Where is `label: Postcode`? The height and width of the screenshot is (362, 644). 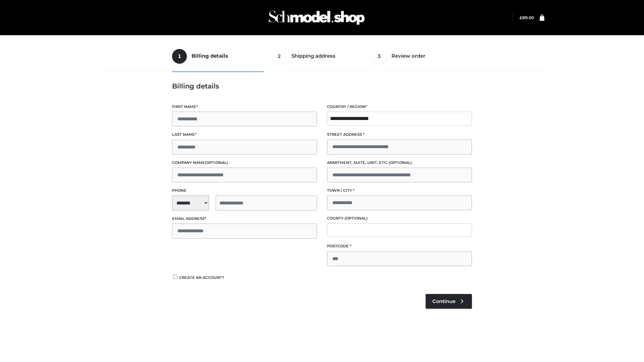
label: Postcode is located at coordinates (400, 246).